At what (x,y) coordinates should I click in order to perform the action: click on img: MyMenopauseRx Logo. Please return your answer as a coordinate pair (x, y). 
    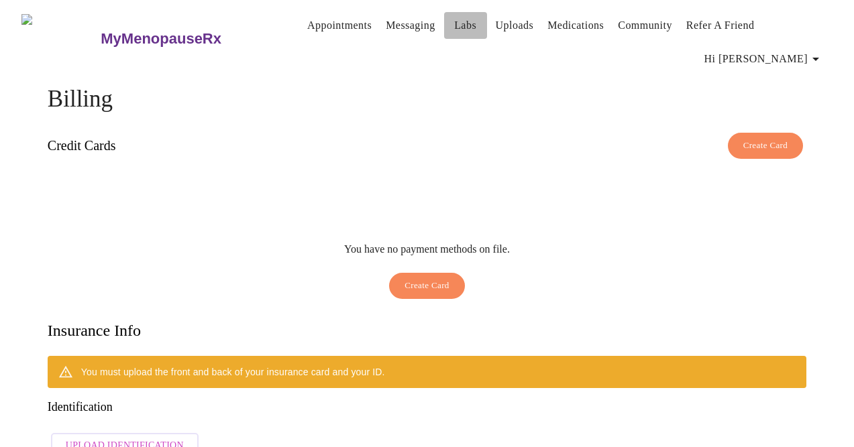
    Looking at the image, I should click on (60, 39).